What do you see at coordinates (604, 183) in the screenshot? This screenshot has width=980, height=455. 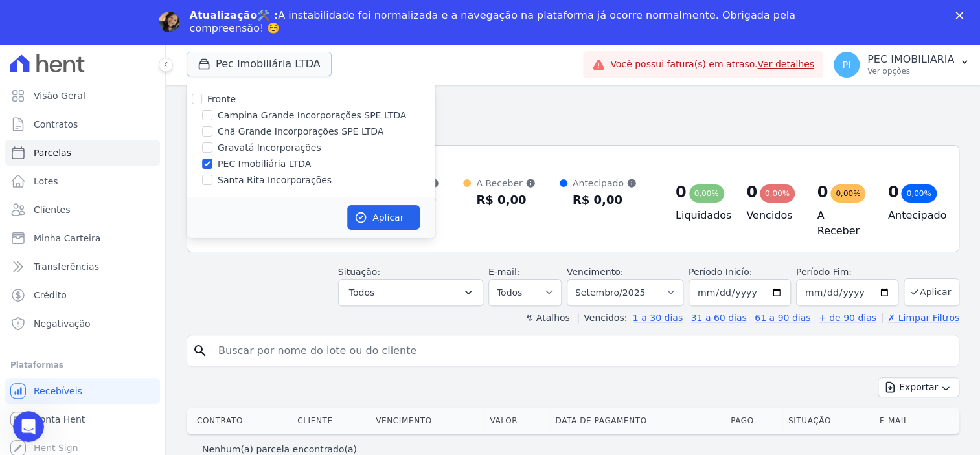 I see `div: Antecipado` at bounding box center [604, 183].